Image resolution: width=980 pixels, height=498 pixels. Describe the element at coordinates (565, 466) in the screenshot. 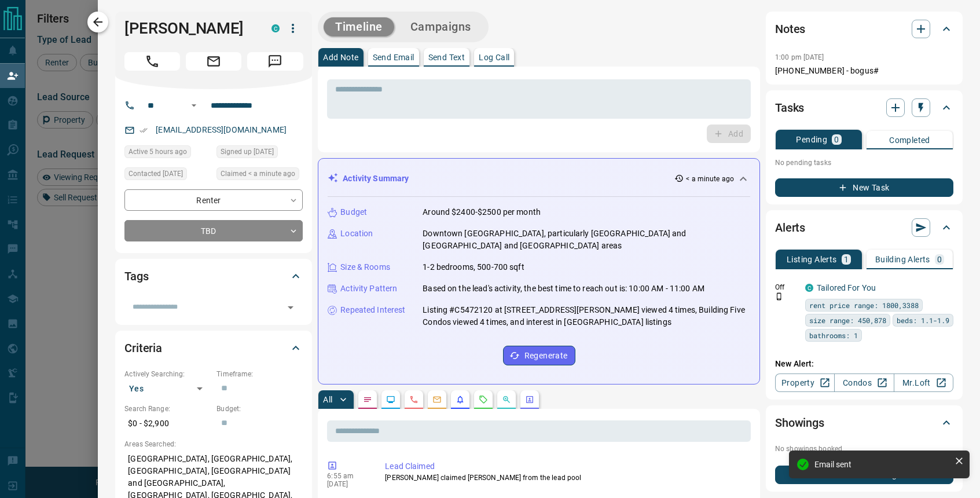

I see `p: Lead Claimed` at that location.